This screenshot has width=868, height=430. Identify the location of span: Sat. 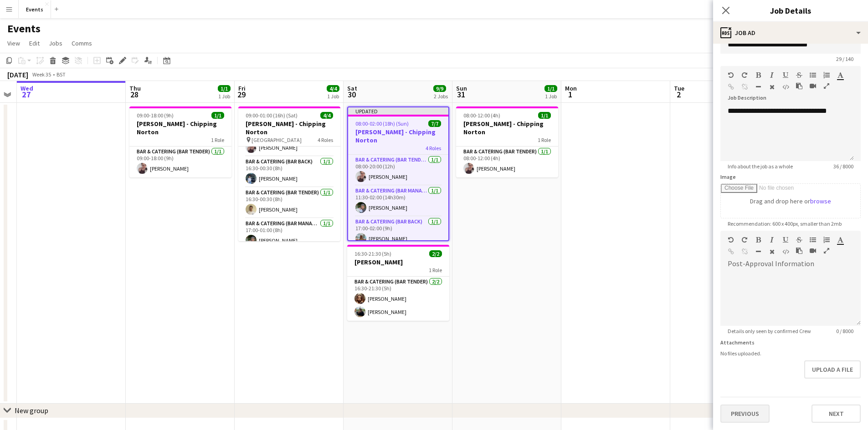
(353, 88).